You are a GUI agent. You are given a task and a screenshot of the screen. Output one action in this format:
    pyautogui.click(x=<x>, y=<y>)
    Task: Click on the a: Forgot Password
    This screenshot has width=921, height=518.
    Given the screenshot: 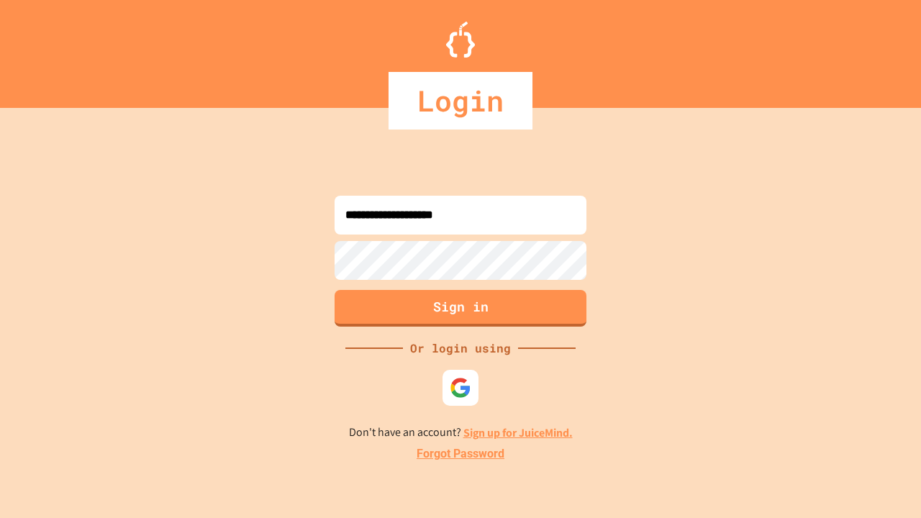 What is the action you would take?
    pyautogui.click(x=460, y=454)
    